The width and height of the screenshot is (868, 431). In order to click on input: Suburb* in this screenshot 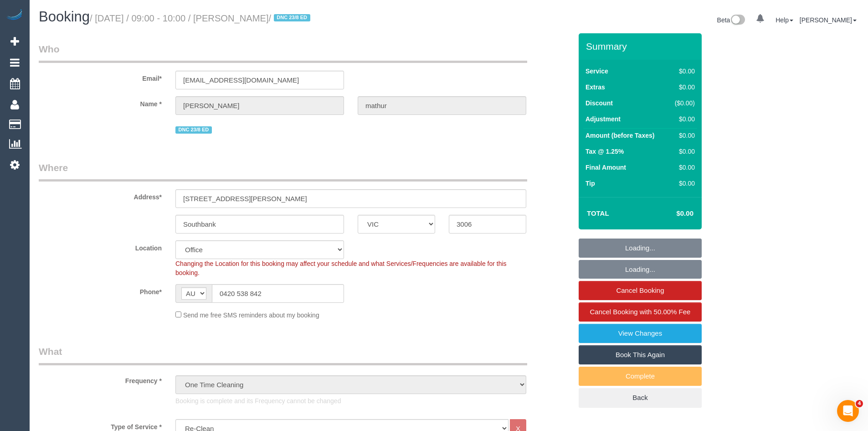, I will do `click(260, 224)`.